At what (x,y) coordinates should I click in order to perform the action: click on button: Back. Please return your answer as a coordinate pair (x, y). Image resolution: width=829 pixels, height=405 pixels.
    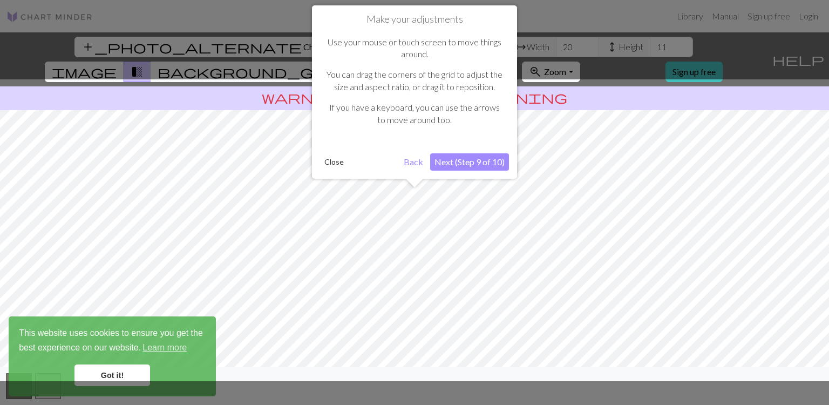
    Looking at the image, I should click on (413, 162).